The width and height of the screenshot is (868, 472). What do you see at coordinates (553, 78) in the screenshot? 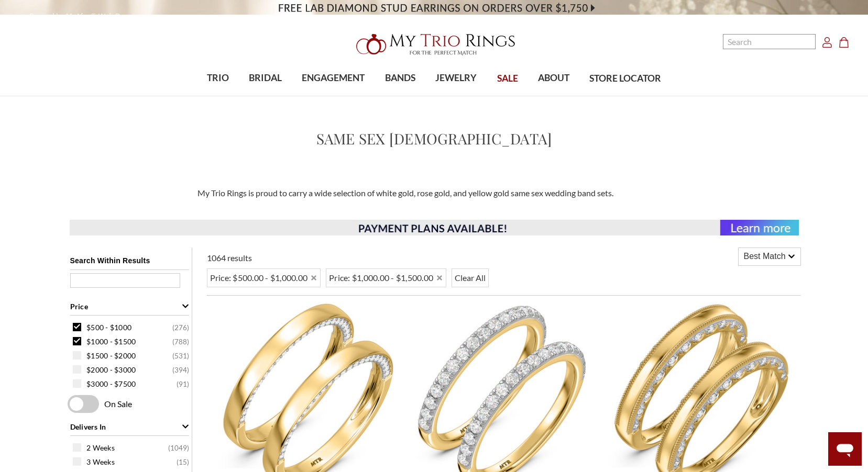
I see `a: ABOUT` at bounding box center [553, 78].